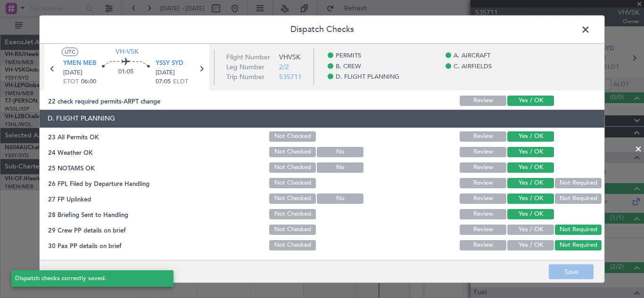 The width and height of the screenshot is (644, 298). What do you see at coordinates (472, 56) in the screenshot?
I see `span: A. AIRCRAFT` at bounding box center [472, 56].